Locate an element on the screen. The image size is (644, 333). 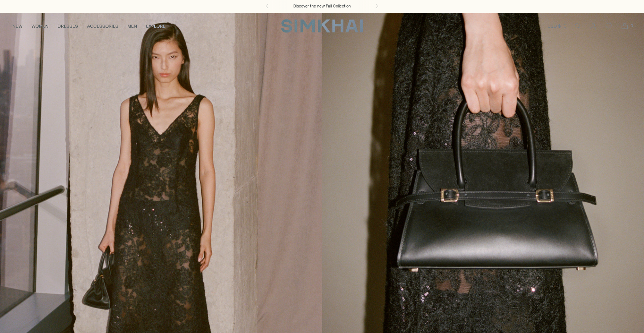
a: DRESSES is located at coordinates (68, 26).